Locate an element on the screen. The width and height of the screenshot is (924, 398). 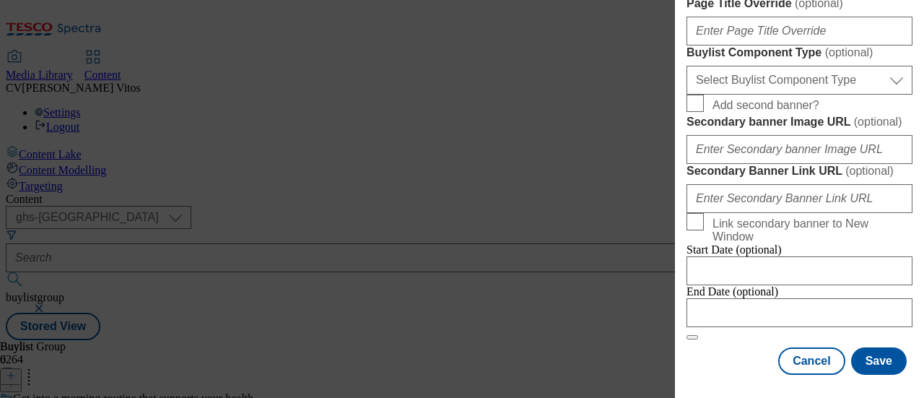
button: Cancel is located at coordinates (811, 361).